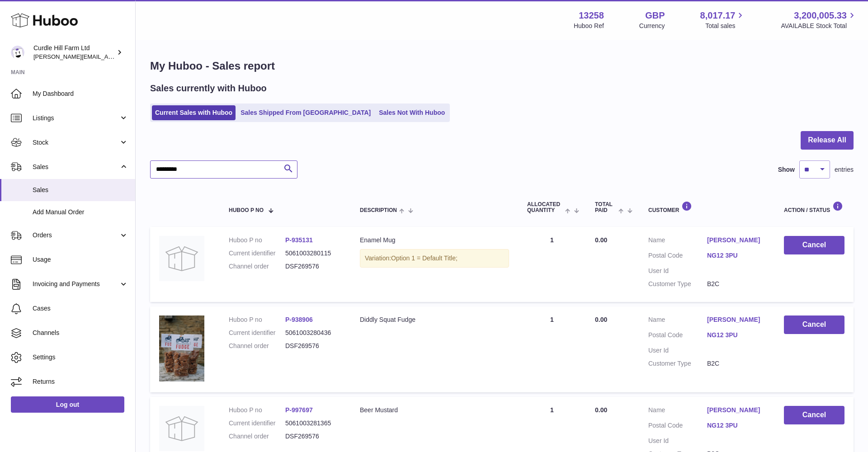  Describe the element at coordinates (379, 210) in the screenshot. I see `span: Description` at that location.